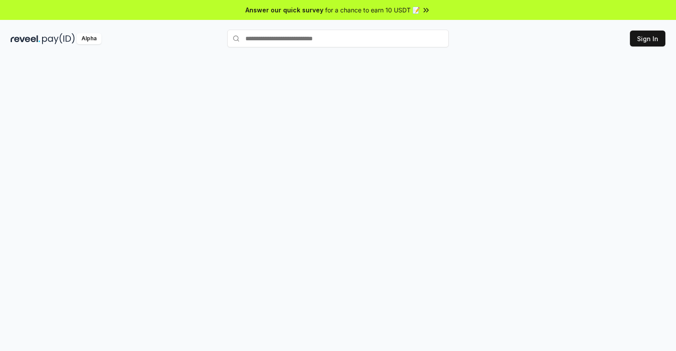 The image size is (676, 351). Describe the element at coordinates (58, 39) in the screenshot. I see `img: pay_id` at that location.